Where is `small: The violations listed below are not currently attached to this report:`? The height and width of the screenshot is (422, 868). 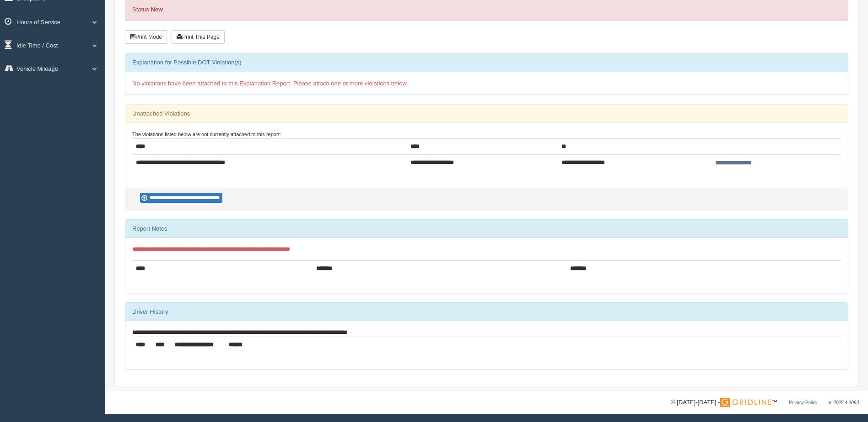
small: The violations listed below are not currently attached to this report: is located at coordinates (206, 134).